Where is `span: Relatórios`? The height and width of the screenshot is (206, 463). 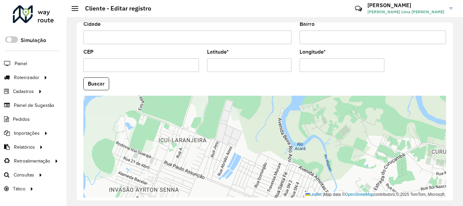 span: Relatórios is located at coordinates (24, 147).